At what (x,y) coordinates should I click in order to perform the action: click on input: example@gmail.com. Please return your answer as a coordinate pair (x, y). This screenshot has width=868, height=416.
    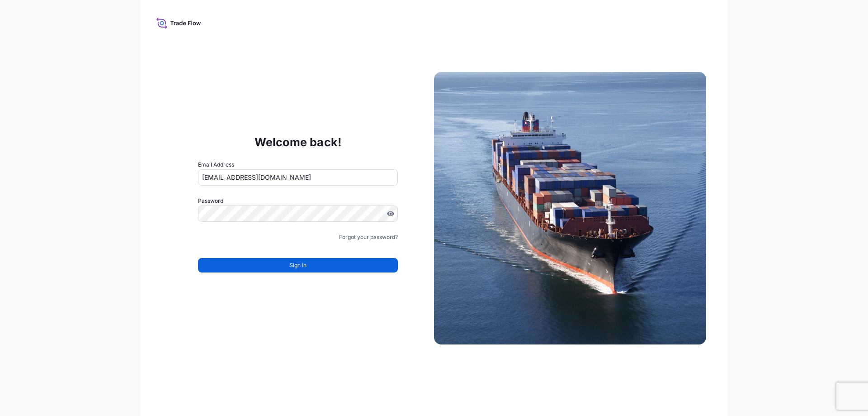
    Looking at the image, I should click on (298, 177).